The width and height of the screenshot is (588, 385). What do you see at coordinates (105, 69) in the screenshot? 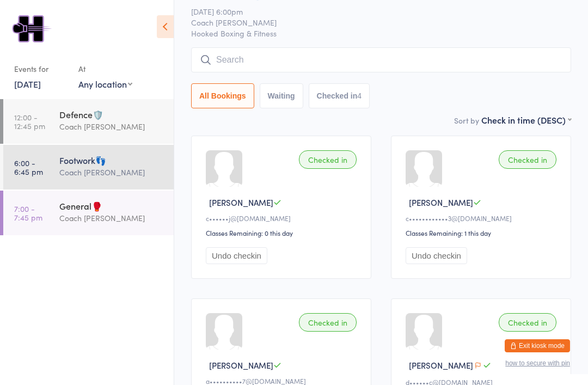
I see `div: At` at bounding box center [105, 69].